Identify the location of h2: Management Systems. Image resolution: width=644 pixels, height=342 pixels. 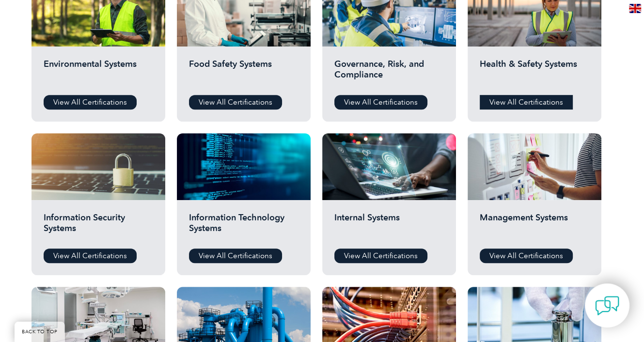
(535, 227).